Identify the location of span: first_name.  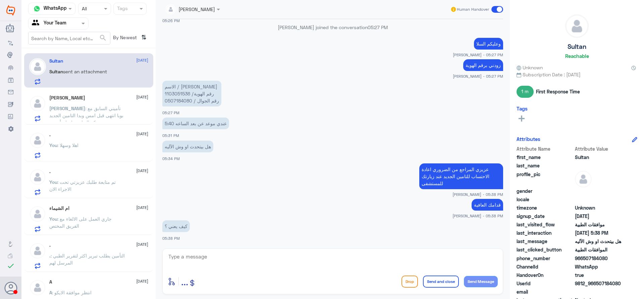
(545, 157).